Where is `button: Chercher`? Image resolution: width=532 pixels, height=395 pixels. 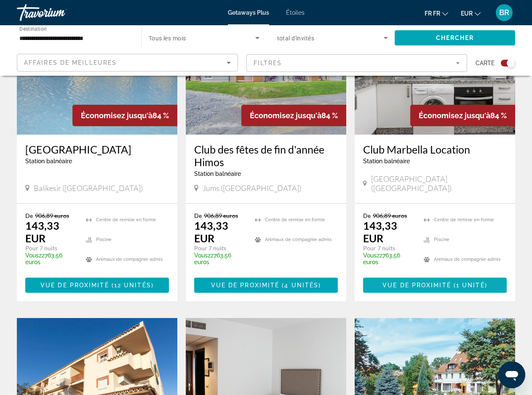 button: Chercher is located at coordinates (455, 38).